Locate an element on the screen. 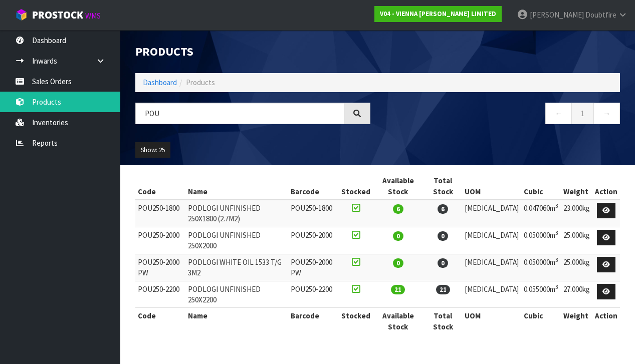  input: Search products is located at coordinates (240, 113).